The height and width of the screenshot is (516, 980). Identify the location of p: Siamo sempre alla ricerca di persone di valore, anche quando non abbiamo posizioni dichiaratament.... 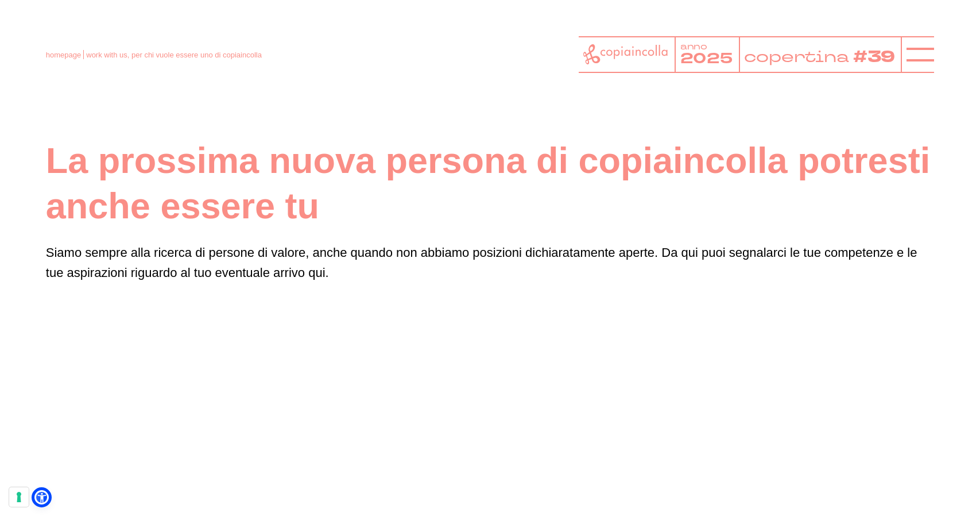
(490, 263).